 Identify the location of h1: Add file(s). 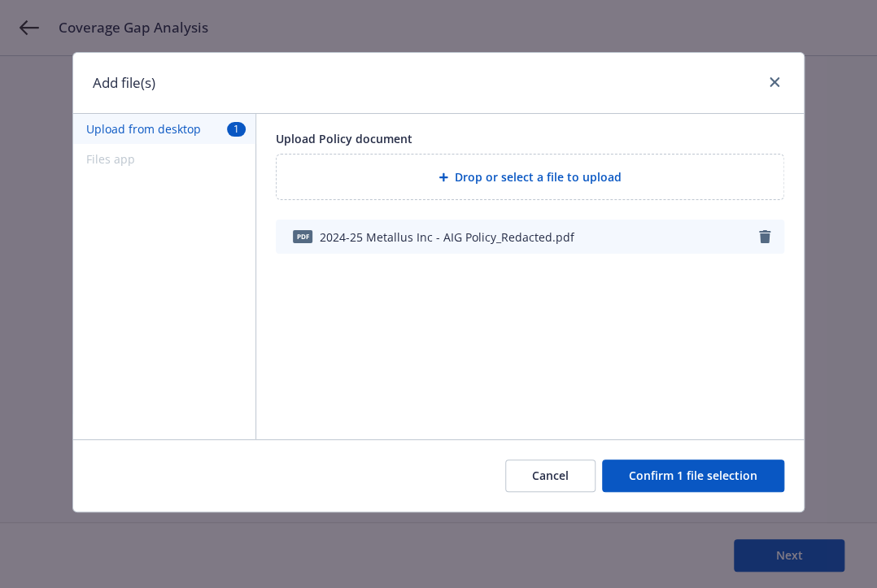
(124, 83).